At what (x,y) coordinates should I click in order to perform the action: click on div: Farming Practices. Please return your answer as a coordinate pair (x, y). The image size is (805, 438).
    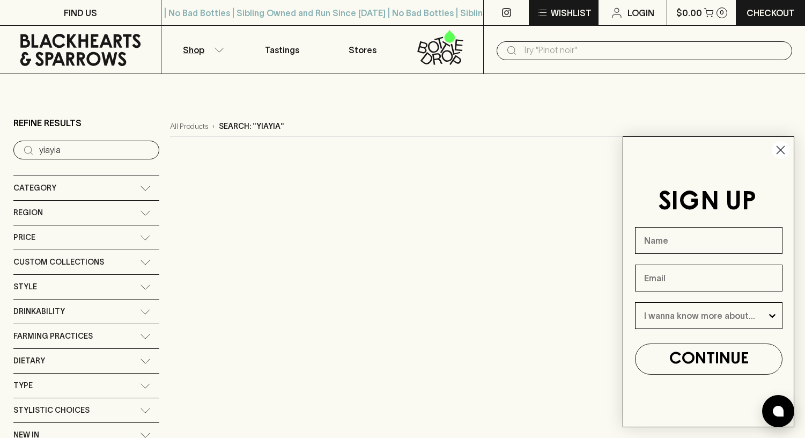
    Looking at the image, I should click on (86, 336).